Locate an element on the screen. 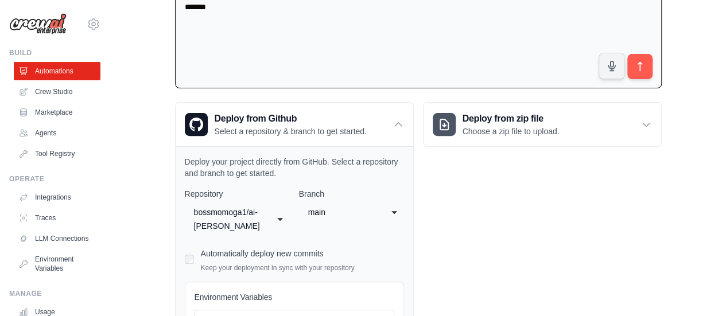 This screenshot has width=726, height=316. a: LLM Connections is located at coordinates (57, 239).